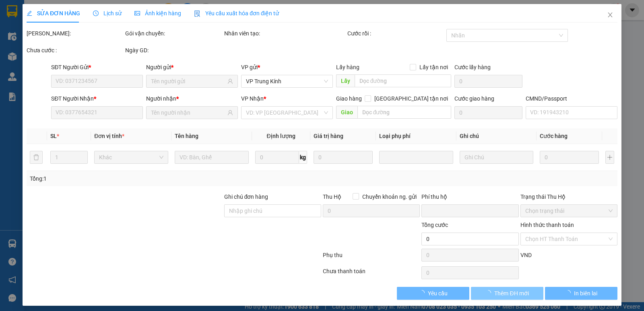 The image size is (644, 311). What do you see at coordinates (332, 197) in the screenshot?
I see `span: Thu Hộ` at bounding box center [332, 197].